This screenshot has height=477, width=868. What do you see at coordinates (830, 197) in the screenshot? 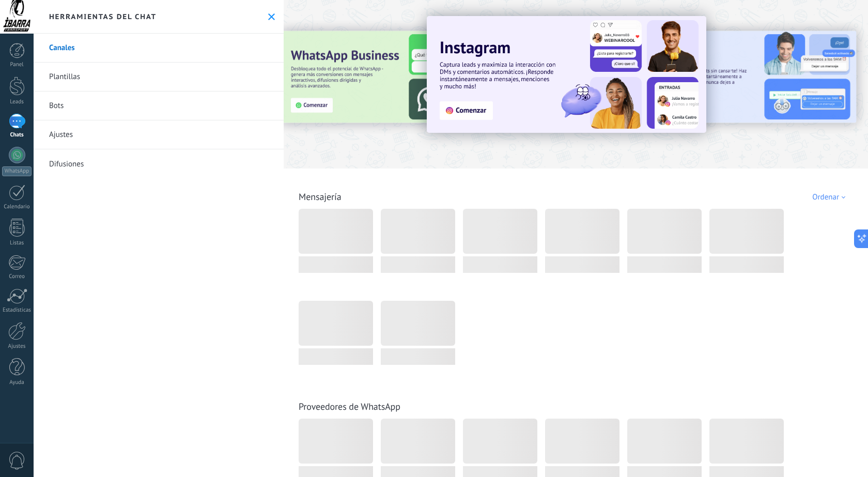
I see `div: Ordenar` at bounding box center [830, 197].